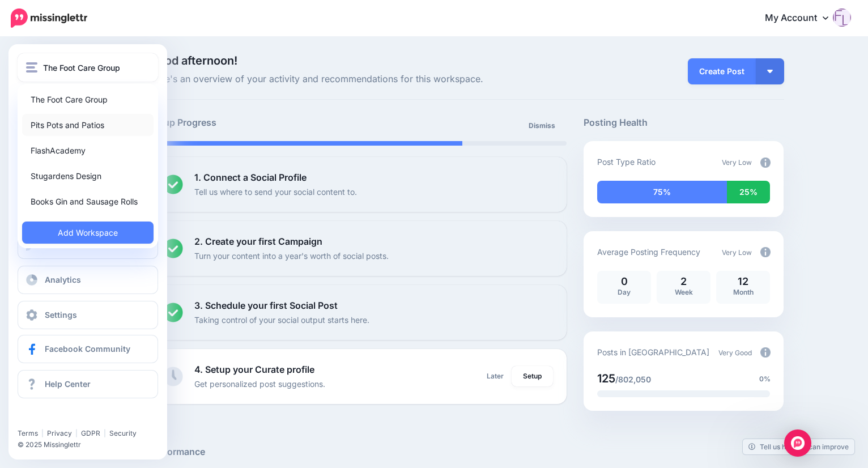 The image size is (868, 468). Describe the element at coordinates (32, 68) in the screenshot. I see `img: menu.png` at that location.